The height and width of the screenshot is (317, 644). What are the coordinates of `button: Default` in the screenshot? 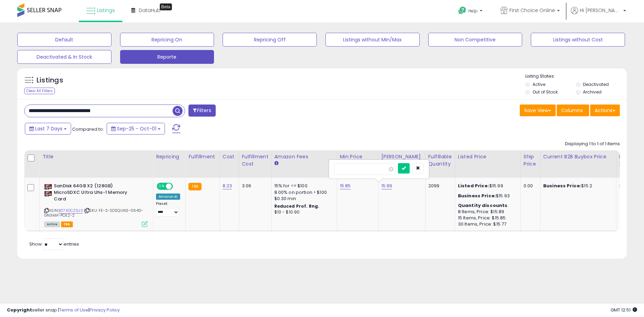 It's located at (64, 40).